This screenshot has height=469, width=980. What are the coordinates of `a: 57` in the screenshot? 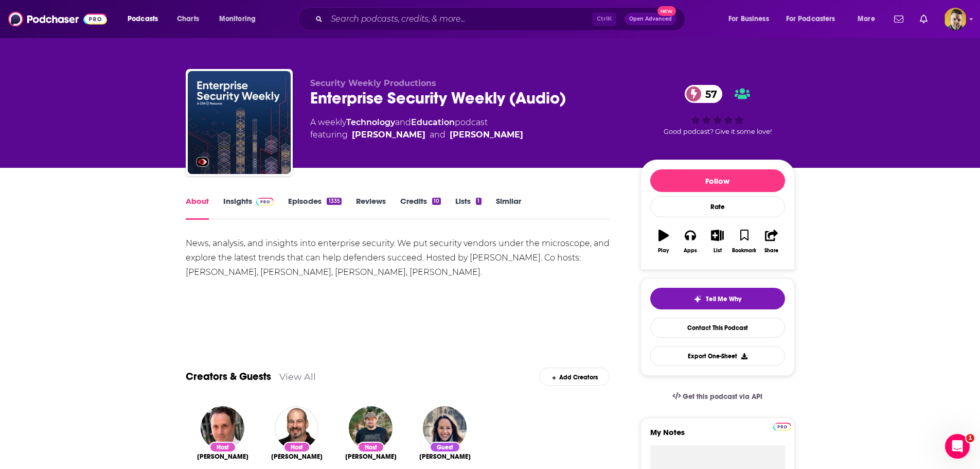 It's located at (703, 94).